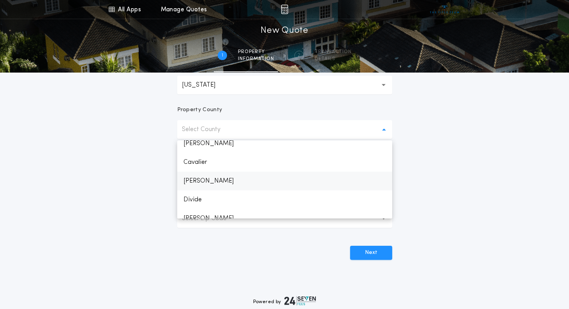 The image size is (569, 309). Describe the element at coordinates (285, 129) in the screenshot. I see `button: Select County` at that location.